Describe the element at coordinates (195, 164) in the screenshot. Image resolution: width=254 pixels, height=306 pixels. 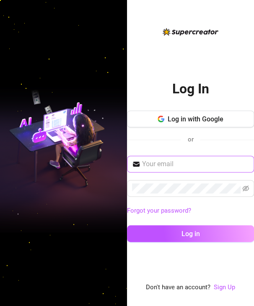
I see `input: Your email` at that location.